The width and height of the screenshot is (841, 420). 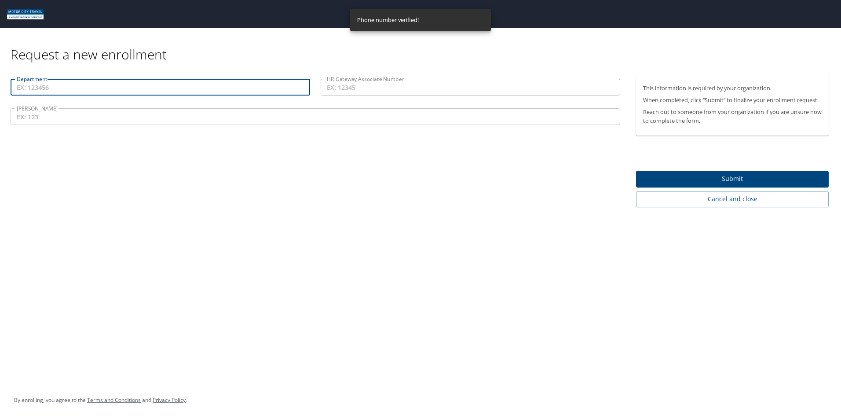 I want to click on div: By enrolling, you agree to the and ., so click(x=100, y=400).